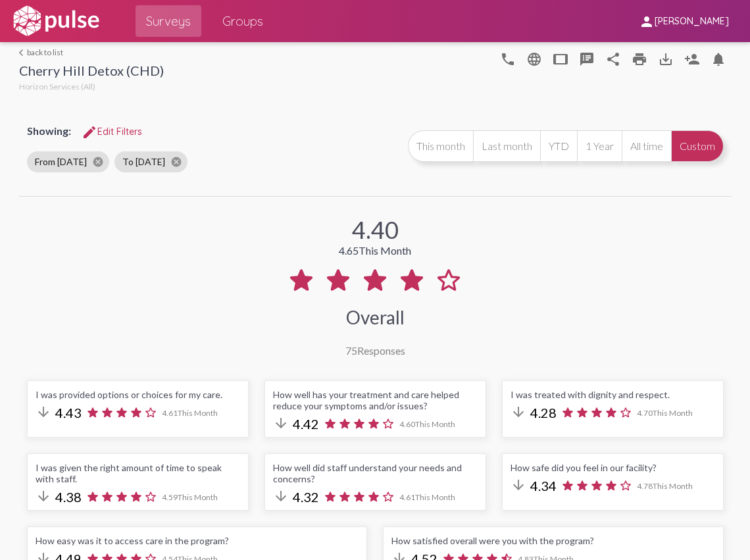 The image size is (750, 560). Describe the element at coordinates (544, 485) in the screenshot. I see `span: 4.34` at that location.